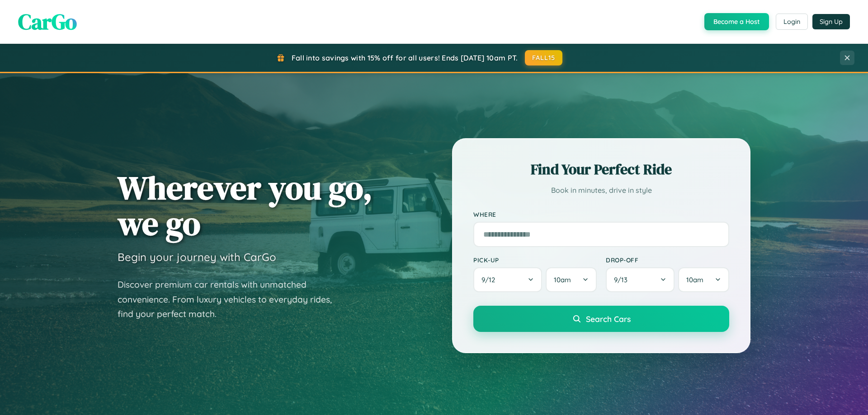 This screenshot has height=415, width=868. Describe the element at coordinates (601, 169) in the screenshot. I see `h2: Find Your Perfect Ride` at that location.